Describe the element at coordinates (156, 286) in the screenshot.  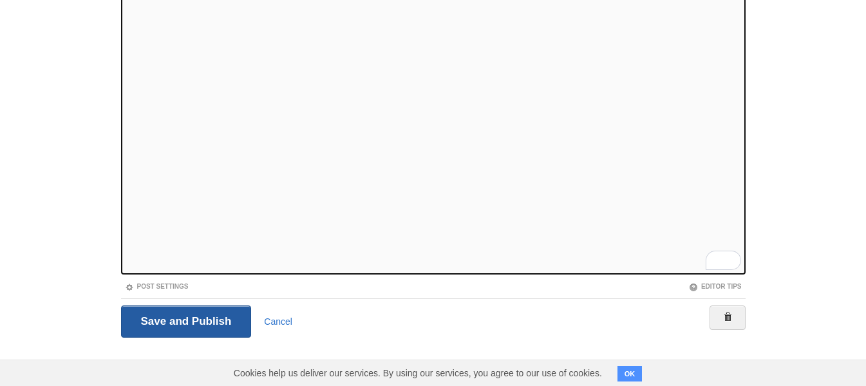
I see `a: Post Settings` at that location.